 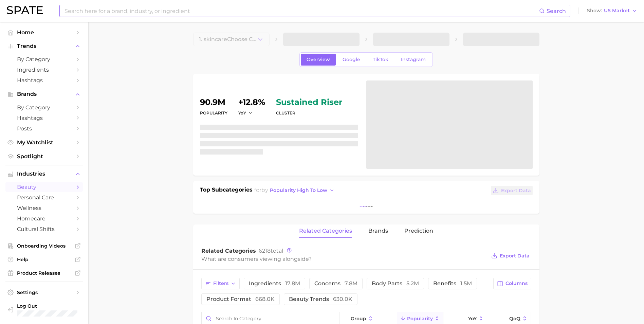 I want to click on a: Home, so click(x=44, y=32).